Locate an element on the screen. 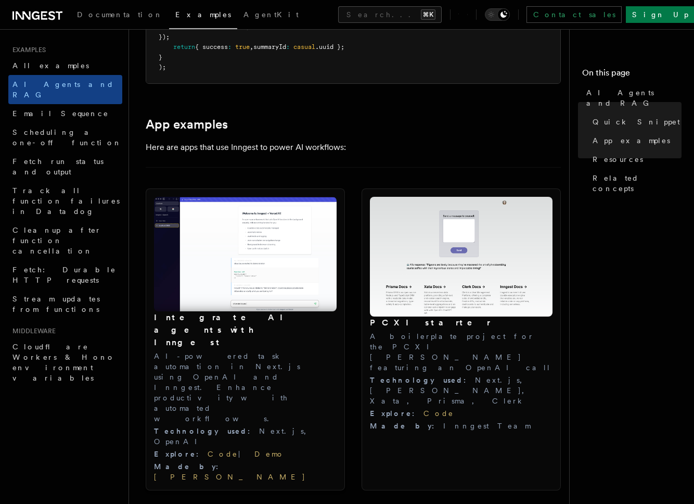 This screenshot has width=694, height=504. span: Track all function failures in Datadog is located at coordinates (66, 201).